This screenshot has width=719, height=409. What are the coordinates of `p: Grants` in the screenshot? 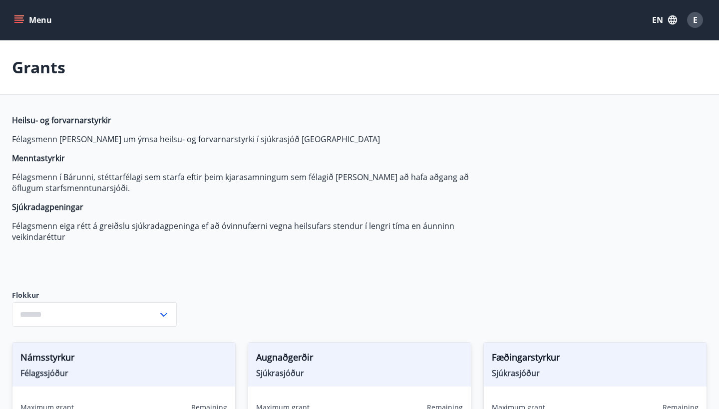 It's located at (38, 67).